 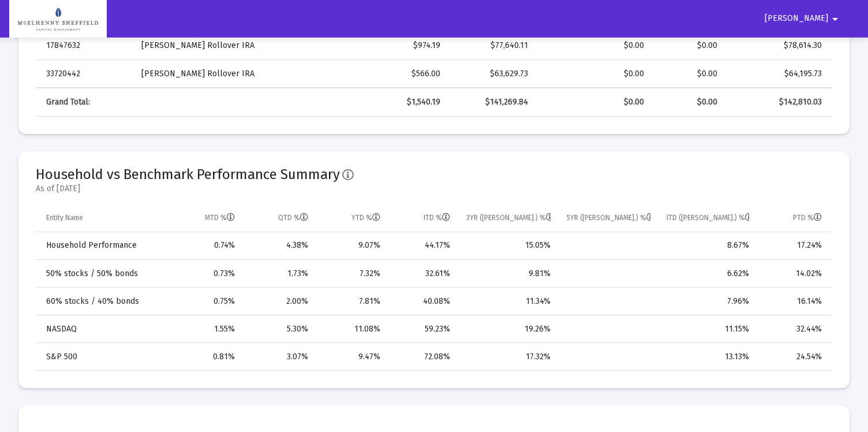 What do you see at coordinates (102, 329) in the screenshot?
I see `td: NASDAQ` at bounding box center [102, 329].